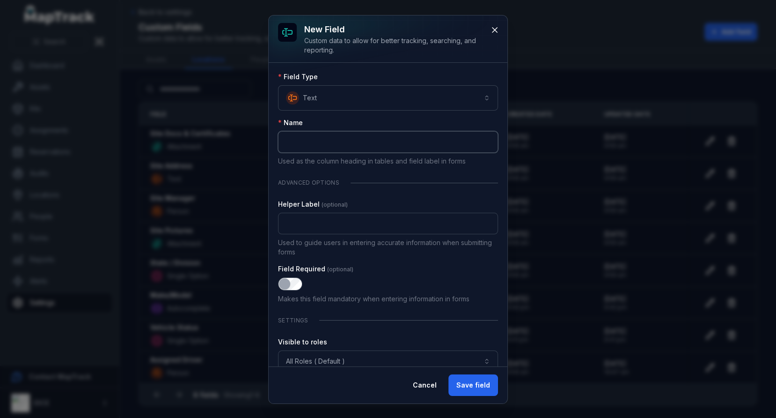 Image resolution: width=776 pixels, height=418 pixels. Describe the element at coordinates (388, 299) in the screenshot. I see `p: Makes this field mandatory when entering information in forms` at that location.